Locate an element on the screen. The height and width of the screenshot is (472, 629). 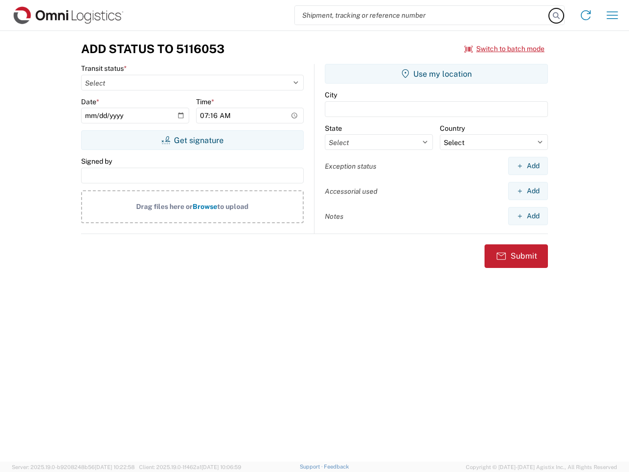
span: Browse is located at coordinates (205, 206).